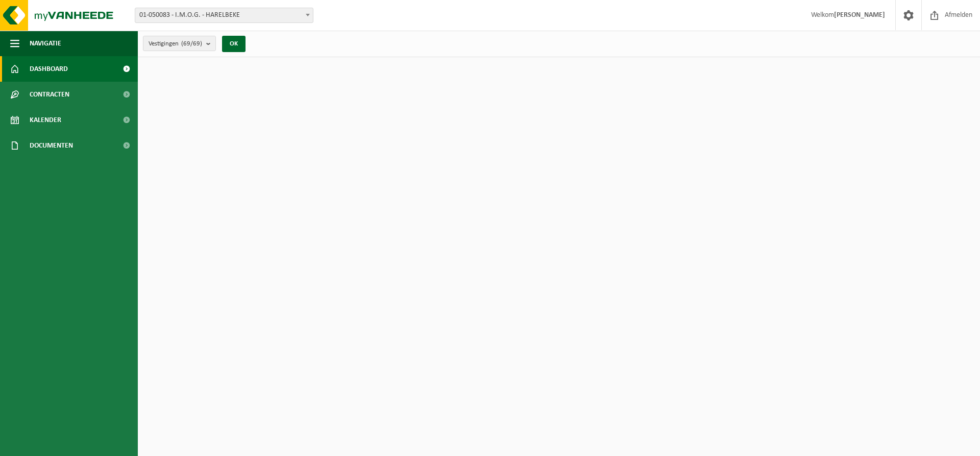 This screenshot has width=980, height=456. Describe the element at coordinates (234, 44) in the screenshot. I see `button: OK` at that location.